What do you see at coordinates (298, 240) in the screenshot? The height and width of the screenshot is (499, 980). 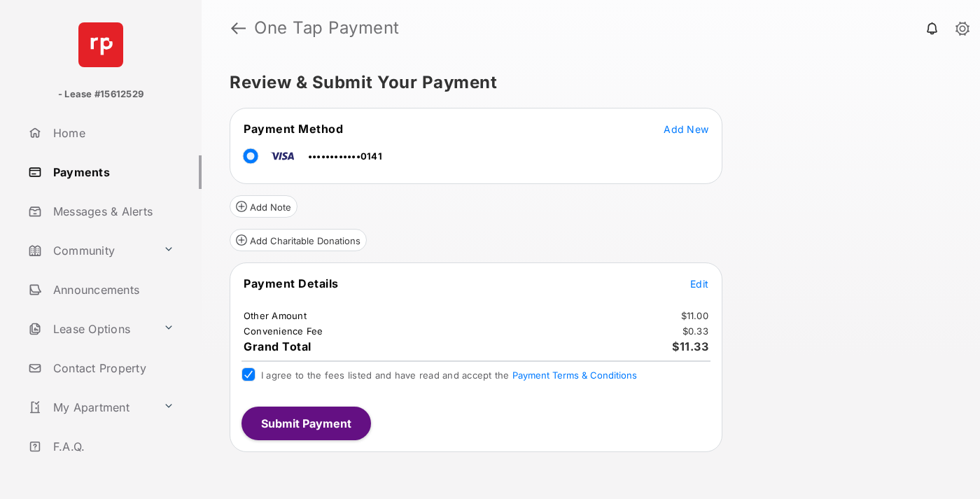 I see `button: Add Charitable Donations` at bounding box center [298, 240].